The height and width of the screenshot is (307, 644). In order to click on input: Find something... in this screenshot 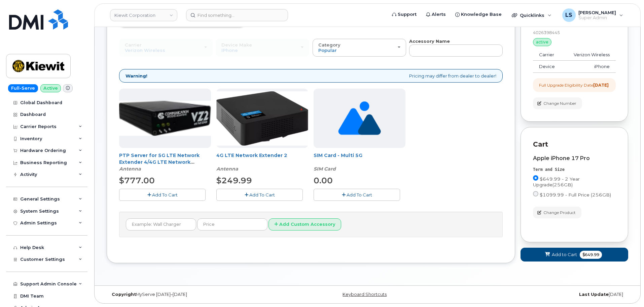, I will do `click(237, 15)`.